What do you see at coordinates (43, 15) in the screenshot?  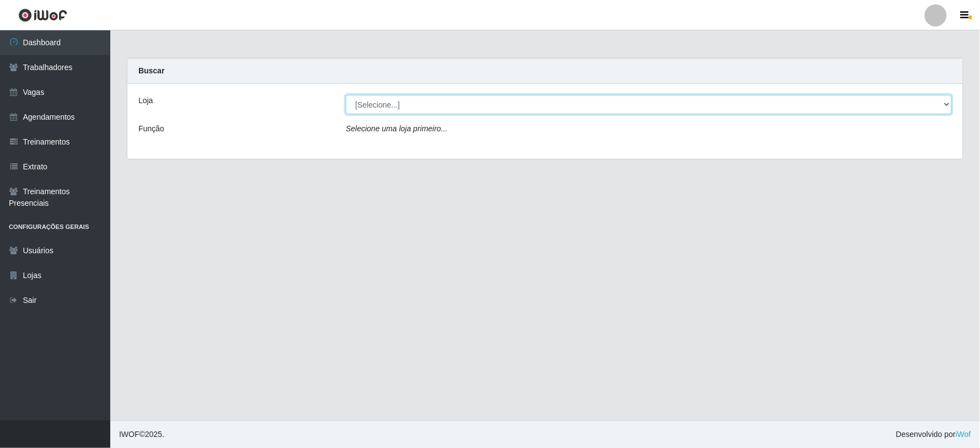 I see `img: CoreUI Logo` at bounding box center [43, 15].